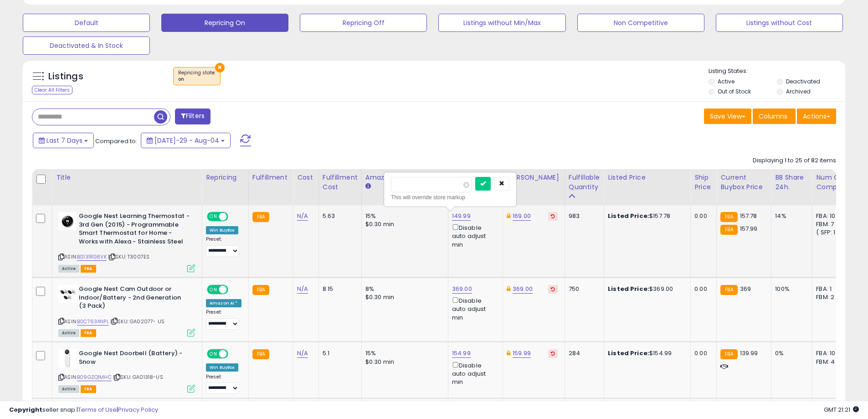 The height and width of the screenshot is (419, 868). What do you see at coordinates (583, 216) in the screenshot?
I see `div: 983` at bounding box center [583, 216].